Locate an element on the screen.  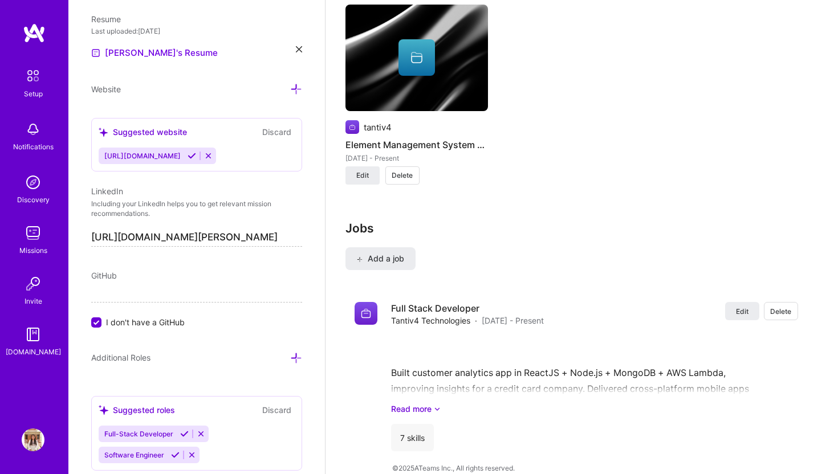
h4: Full Stack Developer is located at coordinates (468, 308).